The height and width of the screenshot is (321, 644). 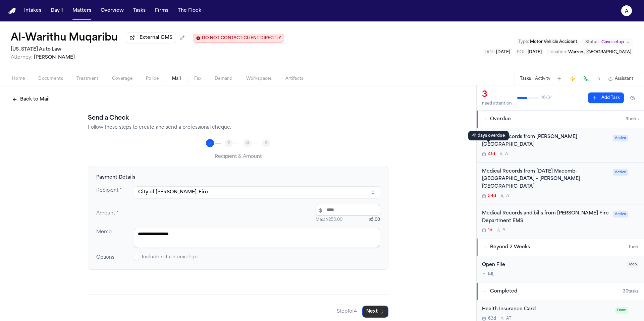 What do you see at coordinates (560, 248) in the screenshot?
I see `button: Beyond 2 Weeks1task` at bounding box center [560, 248].